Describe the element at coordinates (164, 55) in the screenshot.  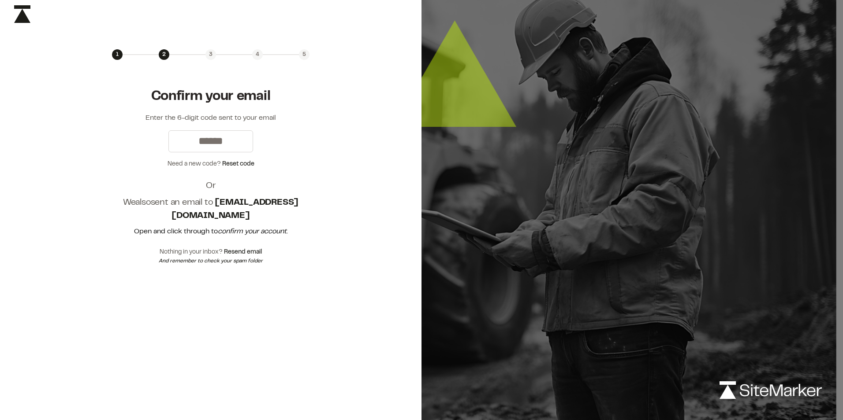
I see `div: 2` at that location.